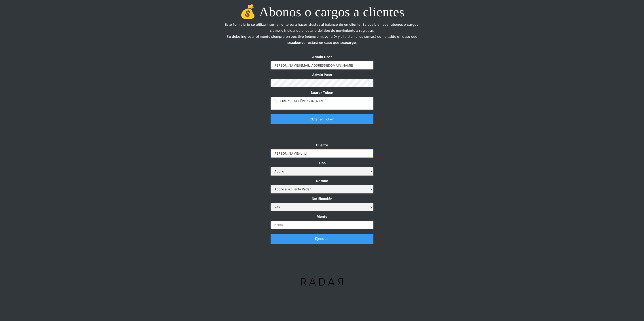 Image resolution: width=644 pixels, height=321 pixels. Describe the element at coordinates (322, 216) in the screenshot. I see `label: Monto` at that location.